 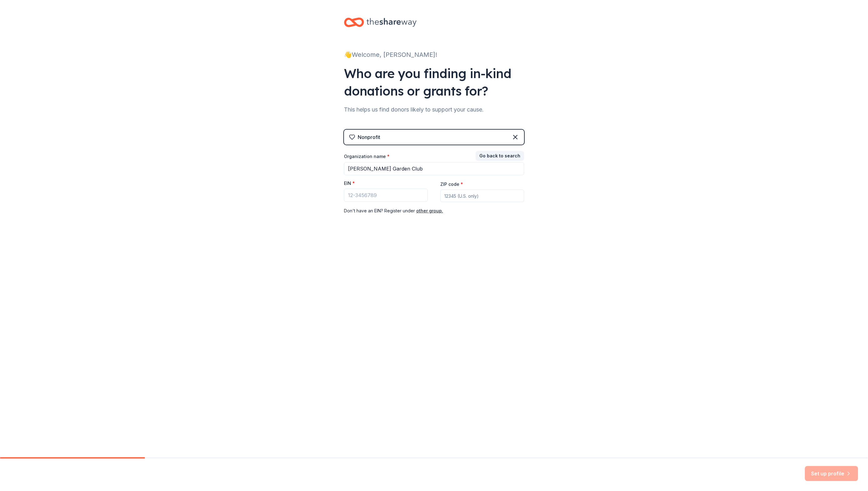 What do you see at coordinates (434, 82) in the screenshot?
I see `div: Who are you finding in-kind donations or grants for?` at bounding box center [434, 82].